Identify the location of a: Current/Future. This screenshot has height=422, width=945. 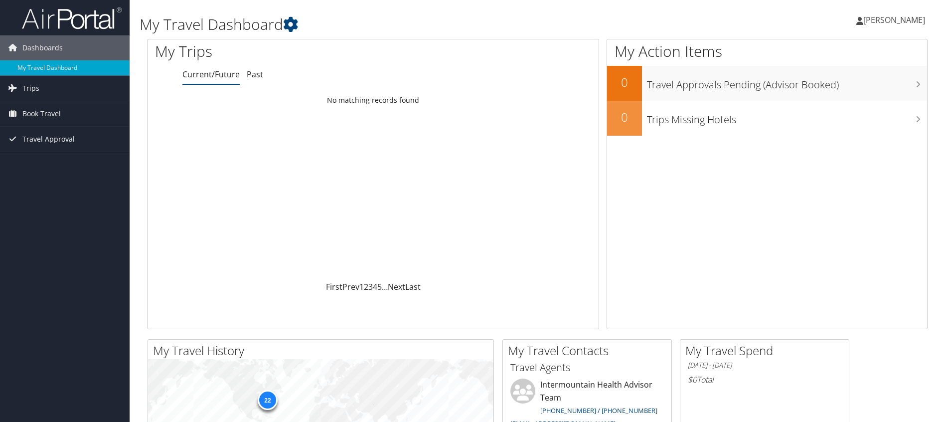
(211, 74).